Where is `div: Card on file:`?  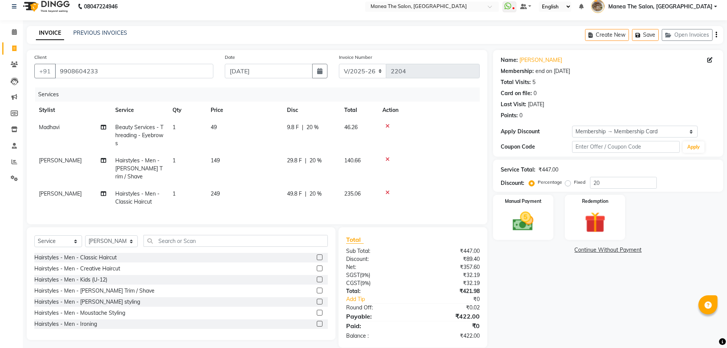 div: Card on file: is located at coordinates (516, 93).